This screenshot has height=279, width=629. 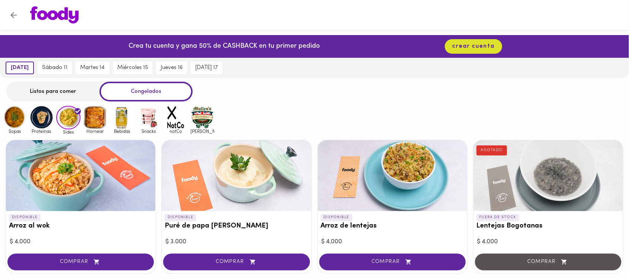 I want to click on span: Sides, so click(x=68, y=132).